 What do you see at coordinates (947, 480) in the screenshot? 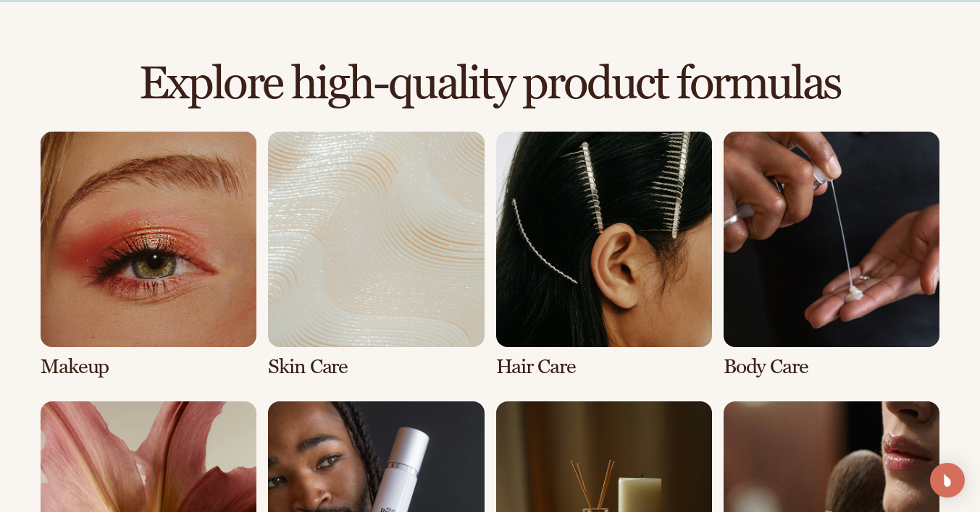
I see `div: Open Intercom Messenger` at bounding box center [947, 480].